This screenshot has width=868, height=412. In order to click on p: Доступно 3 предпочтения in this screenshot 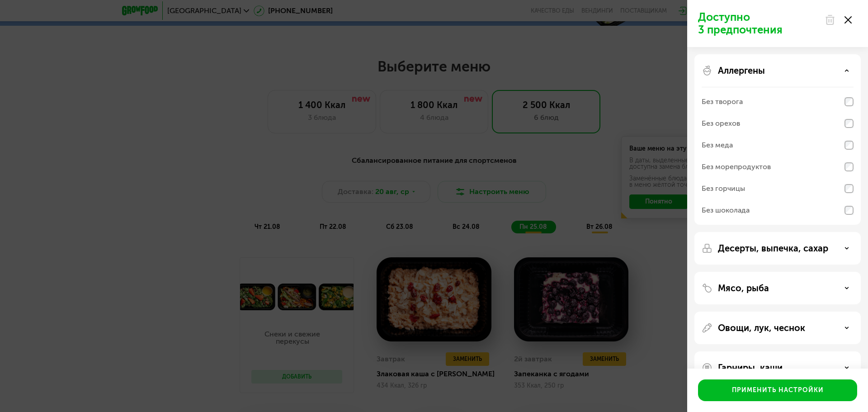, I will do `click(758, 24)`.